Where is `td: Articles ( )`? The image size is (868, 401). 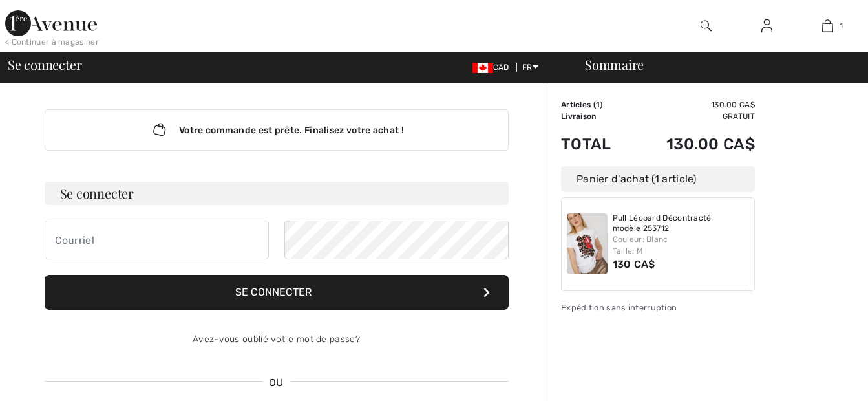 td: Articles ( ) is located at coordinates (596, 104).